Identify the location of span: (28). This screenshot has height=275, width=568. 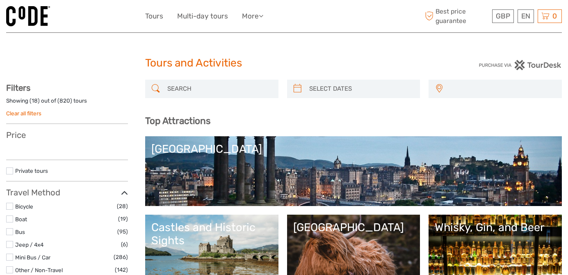
(122, 206).